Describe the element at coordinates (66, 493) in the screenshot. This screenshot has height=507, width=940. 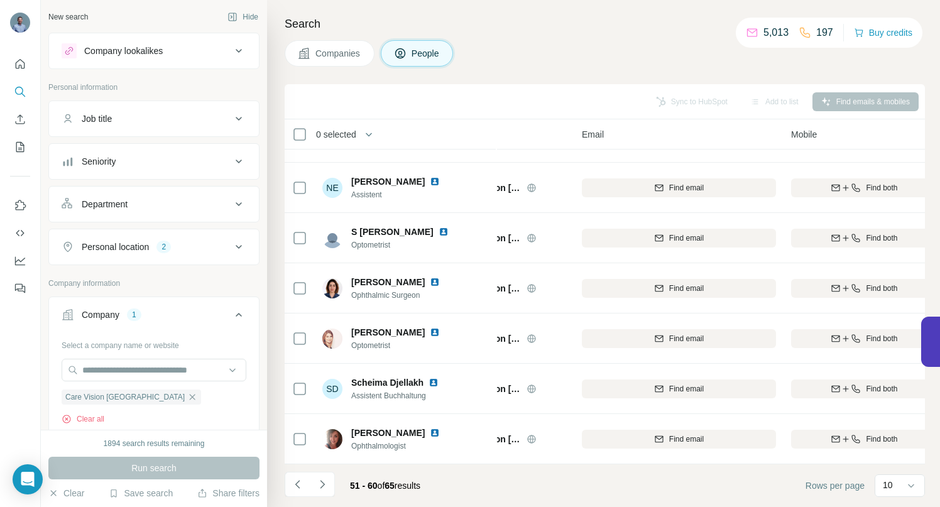
I see `button: Clear` at that location.